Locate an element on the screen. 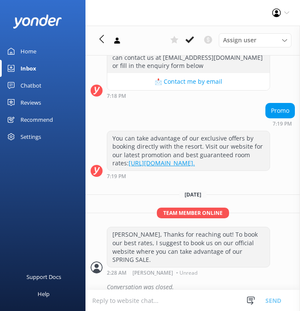  button: 📩 Contact me by email is located at coordinates (189, 82).